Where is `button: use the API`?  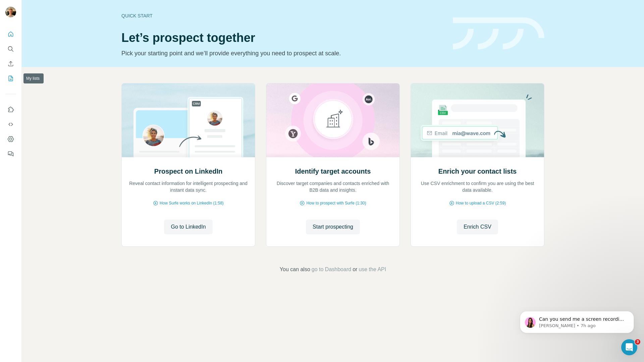
button: use the API is located at coordinates (373, 270).